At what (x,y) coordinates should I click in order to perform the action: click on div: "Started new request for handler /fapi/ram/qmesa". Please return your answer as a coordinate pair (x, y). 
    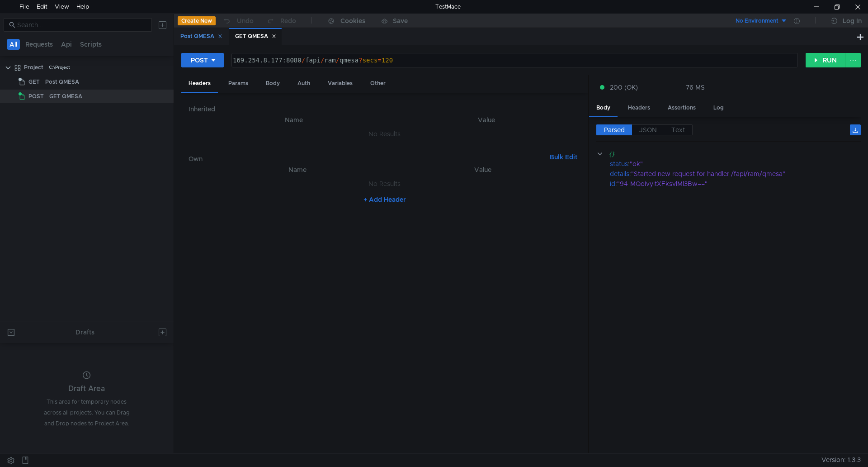
    Looking at the image, I should click on (740, 174).